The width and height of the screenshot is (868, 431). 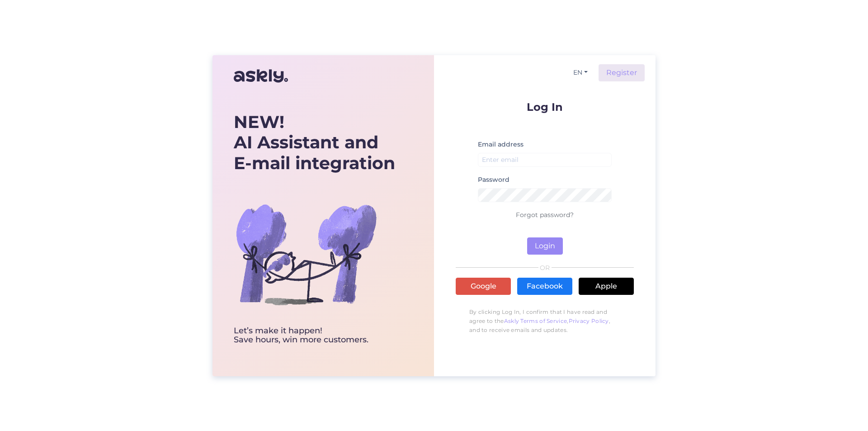 I want to click on div: Let’s make it happen! Save hours, win more customers., so click(x=314, y=336).